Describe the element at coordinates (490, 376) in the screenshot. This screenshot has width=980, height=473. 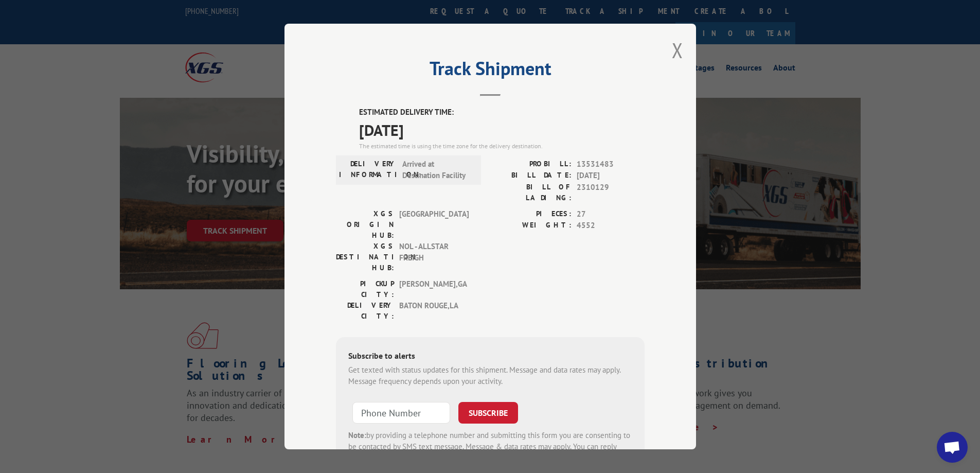
I see `div: Get texted with status updates for this shipment. Message and data rates may apply. Message frequ...` at that location.